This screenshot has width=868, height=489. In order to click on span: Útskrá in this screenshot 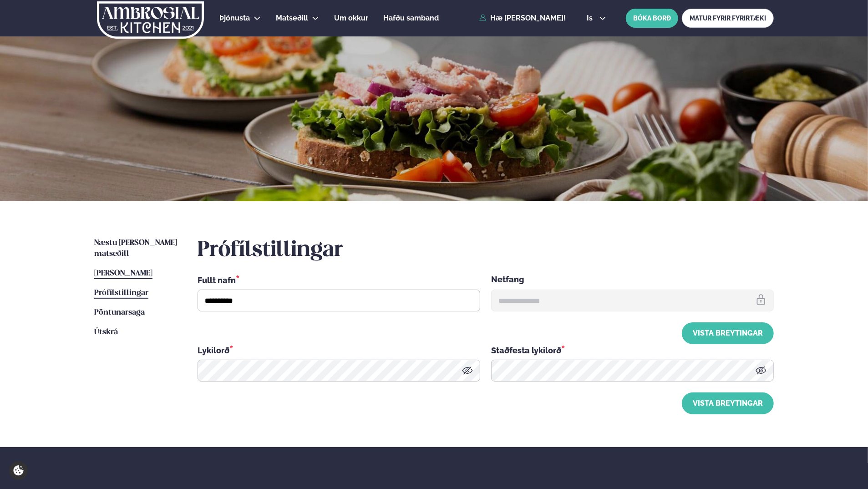, I will do `click(106, 332)`.